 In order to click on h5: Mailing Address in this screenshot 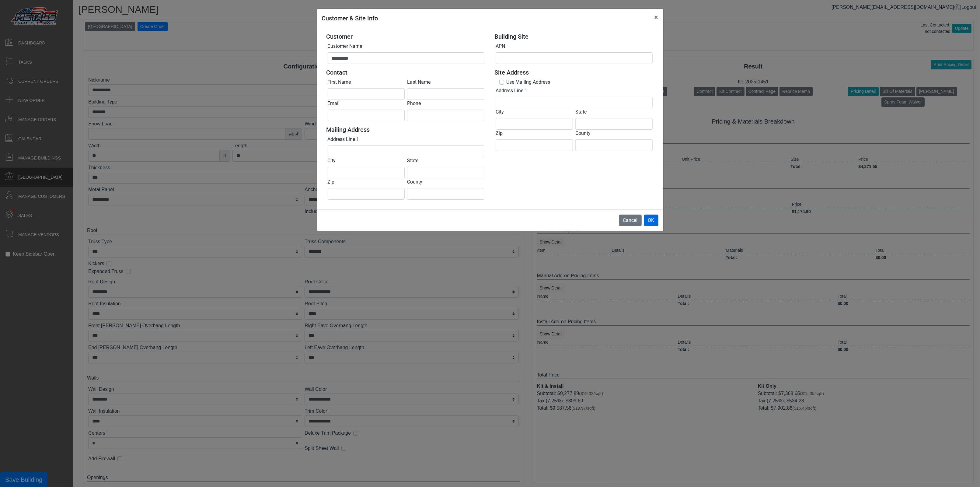, I will do `click(406, 130)`.